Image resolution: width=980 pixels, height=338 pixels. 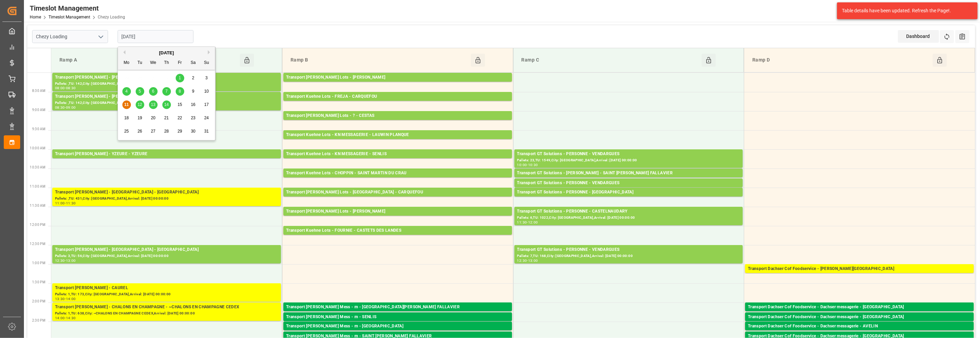 I want to click on div: Transport Kuehne Lots - FREJA - CARQUEFOU, so click(x=398, y=97).